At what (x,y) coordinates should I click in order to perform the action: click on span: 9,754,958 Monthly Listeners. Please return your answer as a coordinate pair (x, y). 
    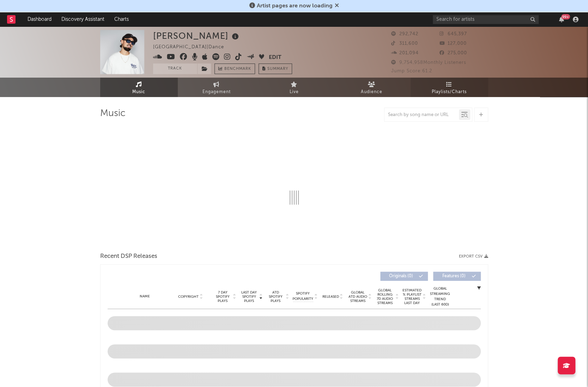
    Looking at the image, I should click on (429, 63).